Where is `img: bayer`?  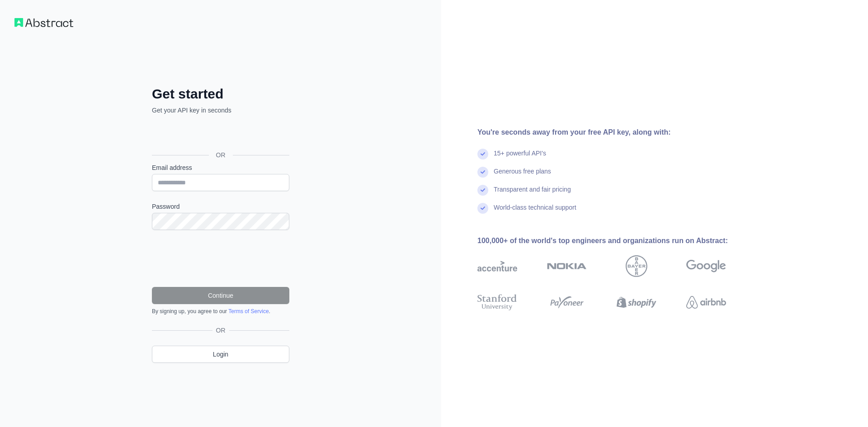 img: bayer is located at coordinates (637, 266).